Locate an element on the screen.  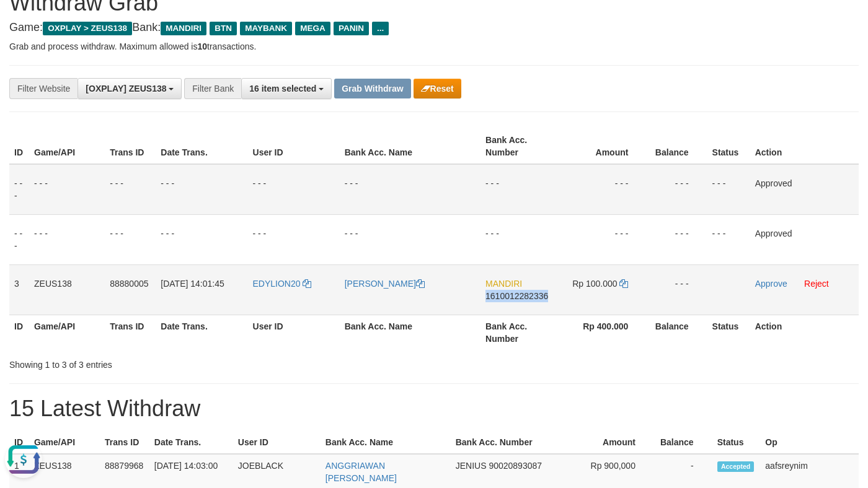
th: Op is located at coordinates (809, 442).